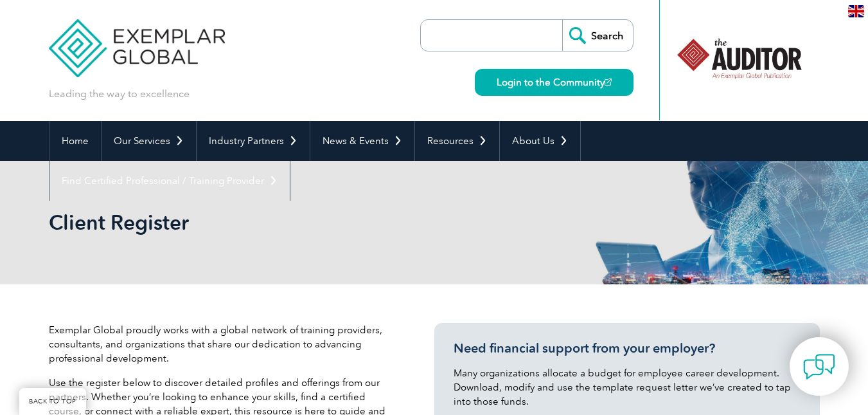  I want to click on h2: Client Register, so click(318, 222).